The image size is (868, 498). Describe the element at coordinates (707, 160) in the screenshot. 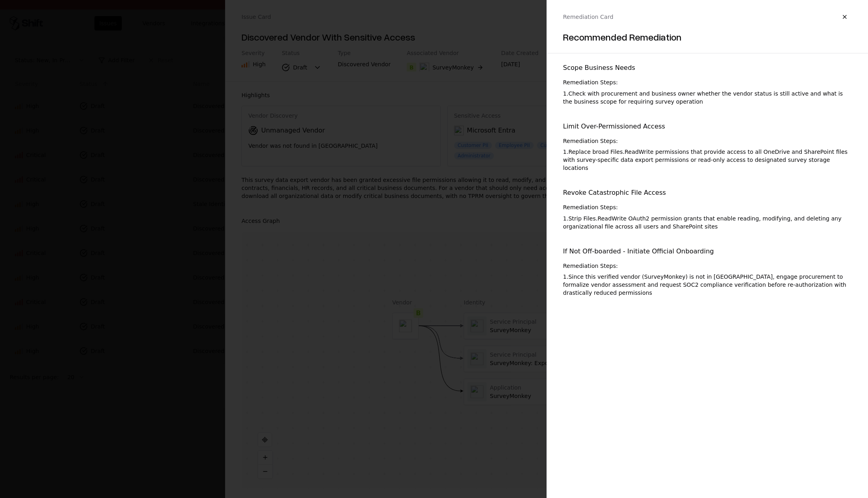

I see `div: 1 . Replace broad Files.ReadWrite permissions that provide access to all OneDrive and SharePoint ...` at that location.